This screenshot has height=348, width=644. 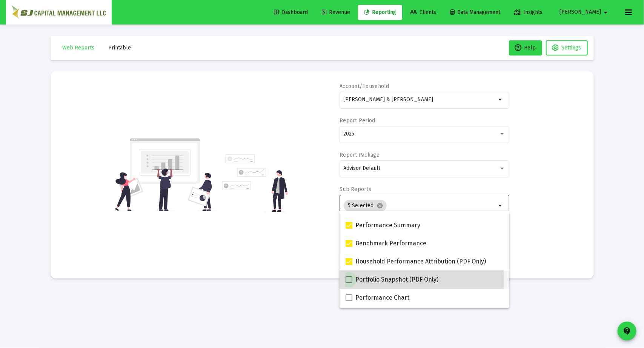 I want to click on span: Advisor Default, so click(x=362, y=168).